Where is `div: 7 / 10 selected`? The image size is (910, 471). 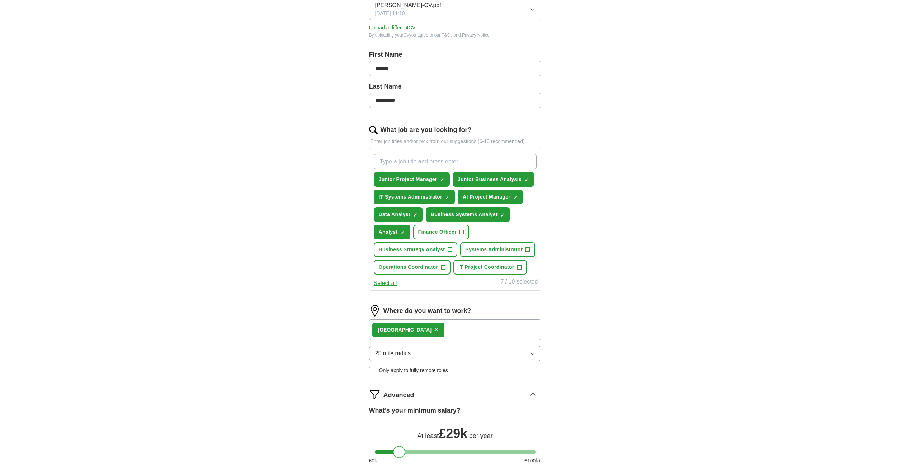 div: 7 / 10 selected is located at coordinates (519, 283).